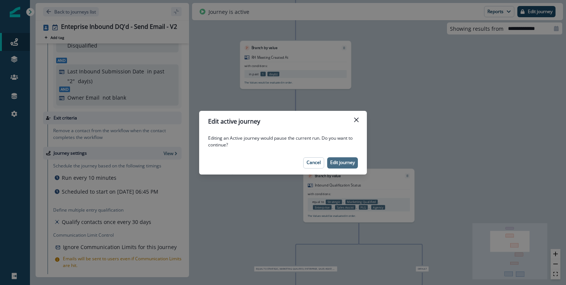 The height and width of the screenshot is (285, 566). Describe the element at coordinates (314, 163) in the screenshot. I see `p: Cancel` at that location.